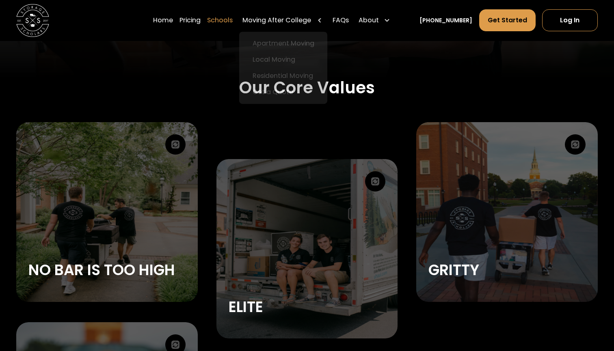 The image size is (614, 351). Describe the element at coordinates (454, 270) in the screenshot. I see `strong: Gritty` at that location.